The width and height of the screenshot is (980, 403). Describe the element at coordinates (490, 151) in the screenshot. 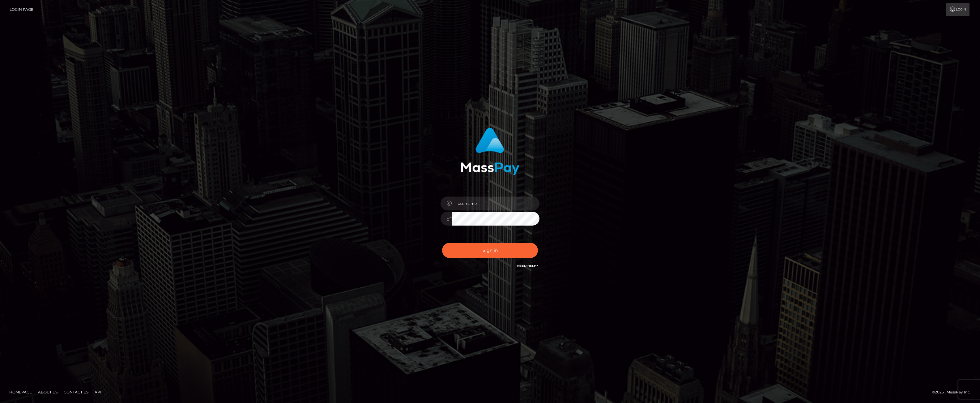

I see `img: MassPay Login` at that location.